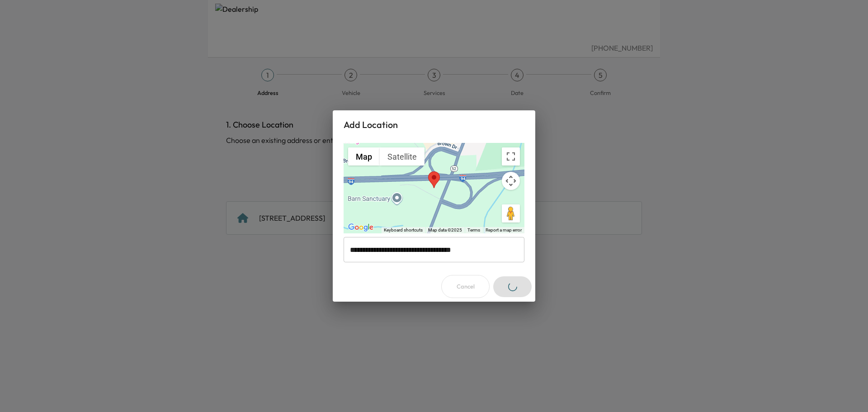 Image resolution: width=868 pixels, height=412 pixels. Describe the element at coordinates (504, 230) in the screenshot. I see `a: Report a map error` at that location.